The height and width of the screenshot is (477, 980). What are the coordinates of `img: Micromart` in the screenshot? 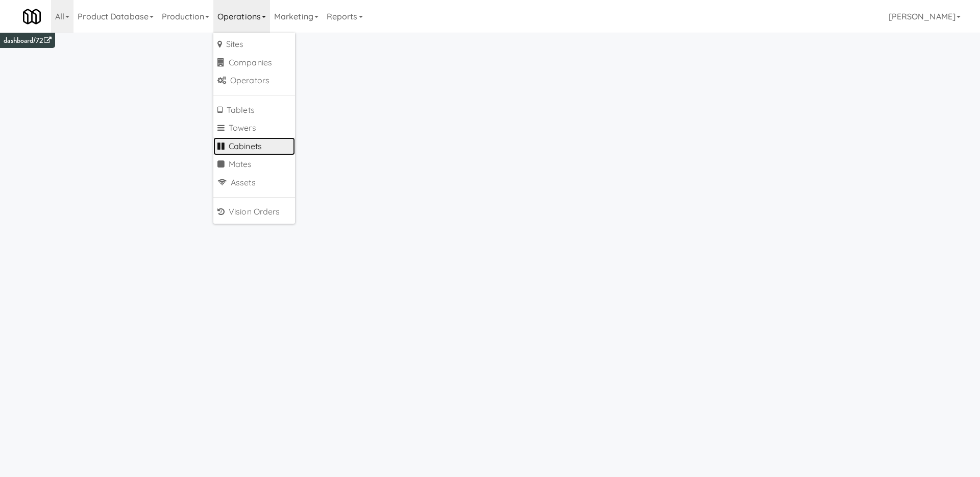 It's located at (32, 16).